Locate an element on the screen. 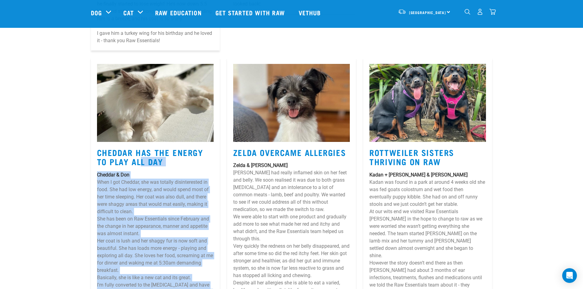  p: Very quickly the redness on her belly disappeared, and after some time so did the red itchy feet.... is located at coordinates (291, 261).